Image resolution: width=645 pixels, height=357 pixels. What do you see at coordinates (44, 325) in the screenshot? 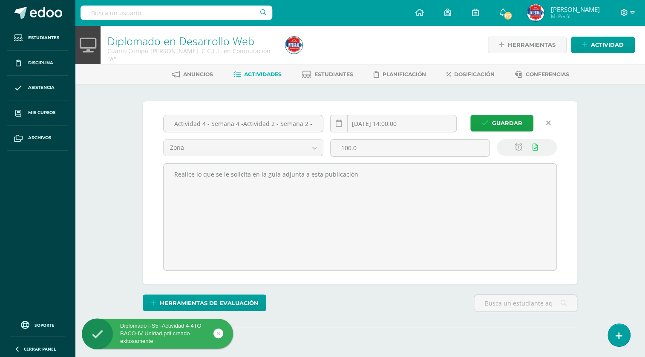
I see `span: Soporte` at bounding box center [44, 325].